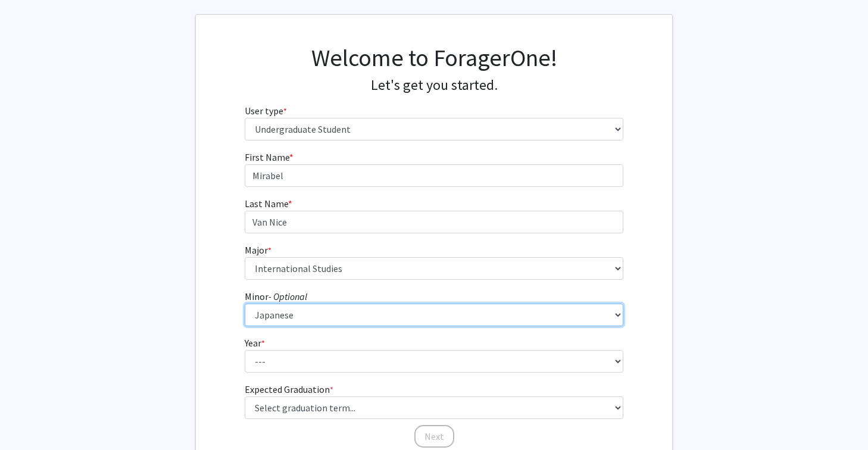 The image size is (868, 450). Describe the element at coordinates (276, 296) in the screenshot. I see `label: Minor` at that location.